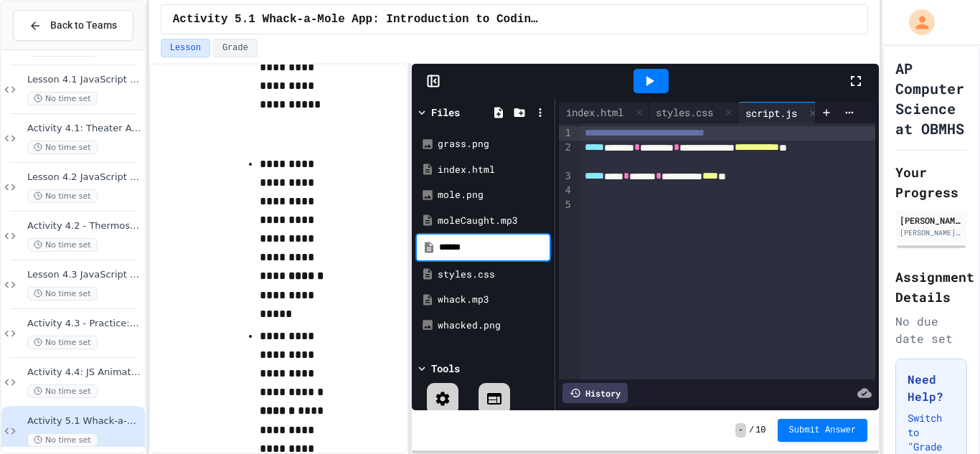 The height and width of the screenshot is (454, 980). Describe the element at coordinates (84, 80) in the screenshot. I see `span: Lesson 4.1 JavaScript Conditional Statements` at that location.